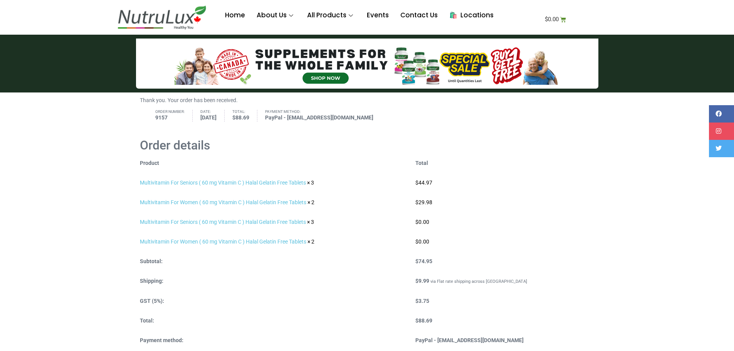  I want to click on p: Thank you. Your order has been received., so click(367, 100).